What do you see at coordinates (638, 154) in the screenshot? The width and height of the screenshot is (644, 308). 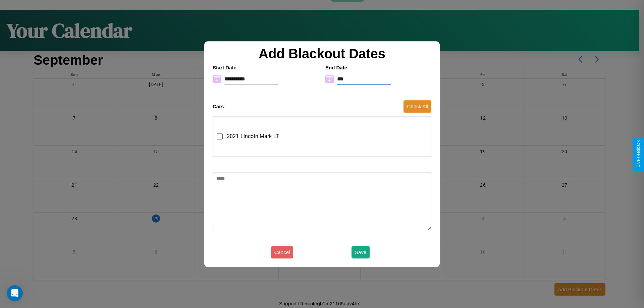 I see `div: Give Feedback` at bounding box center [638, 154].